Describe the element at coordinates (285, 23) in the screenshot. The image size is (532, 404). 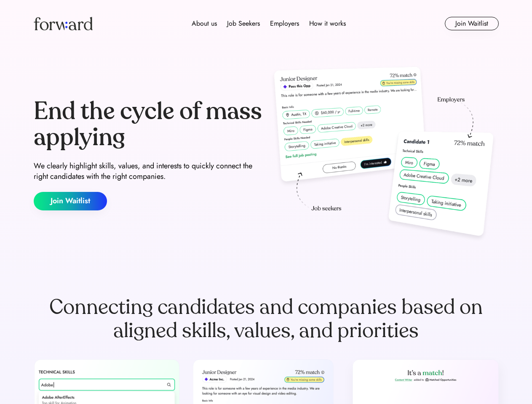
I see `div: Employers` at that location.